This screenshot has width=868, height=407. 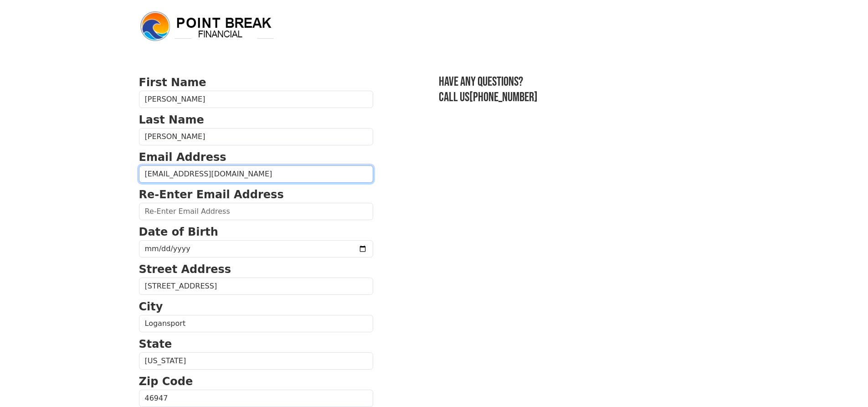 What do you see at coordinates (183, 157) in the screenshot?
I see `strong: Email Address` at bounding box center [183, 157].